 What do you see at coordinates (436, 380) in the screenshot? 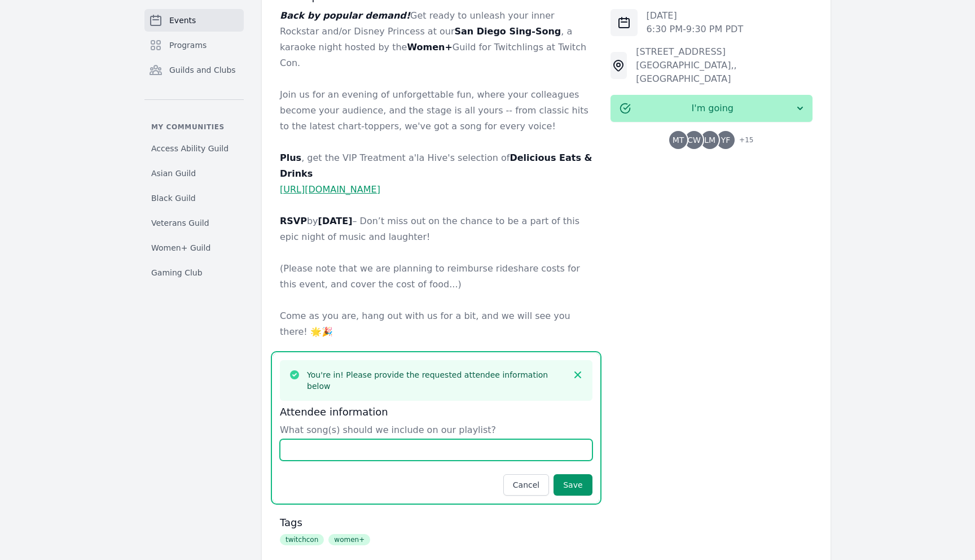
I see `h3: You're in! Please provide the requested attendee information below` at bounding box center [436, 380].